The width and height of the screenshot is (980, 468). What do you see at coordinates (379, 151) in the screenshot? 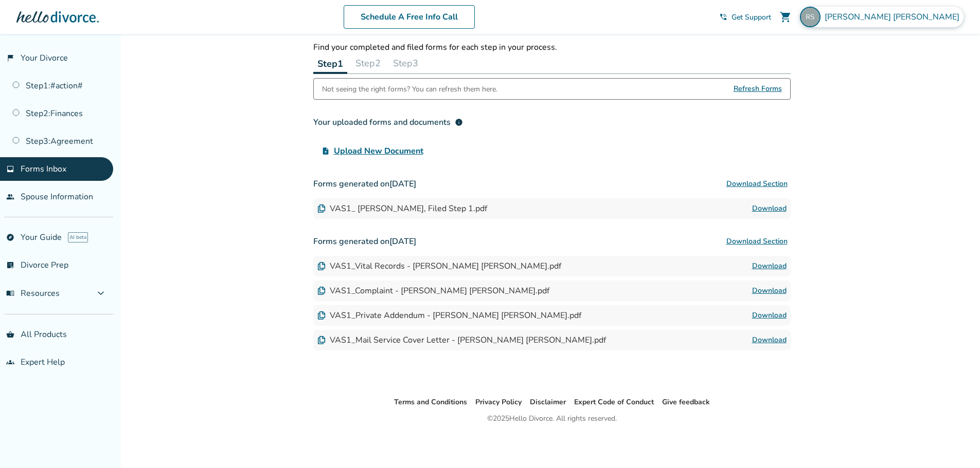
I see `span: Upload New Document` at bounding box center [379, 151].